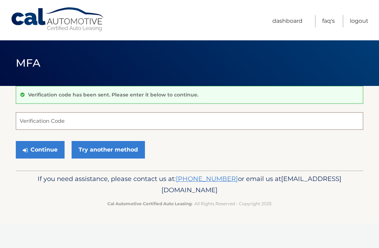  What do you see at coordinates (58, 19) in the screenshot?
I see `a: Cal Automotive` at bounding box center [58, 19].